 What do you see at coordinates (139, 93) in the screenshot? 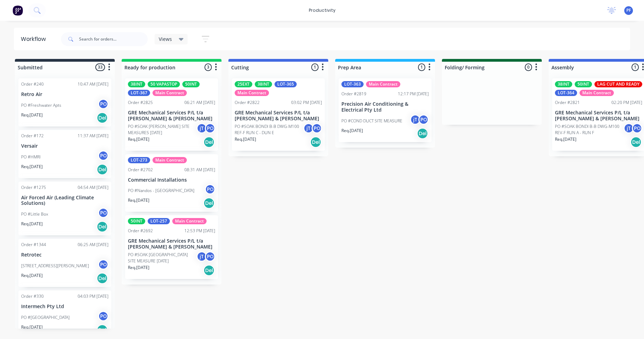
I see `div: LOT-367` at bounding box center [139, 93].